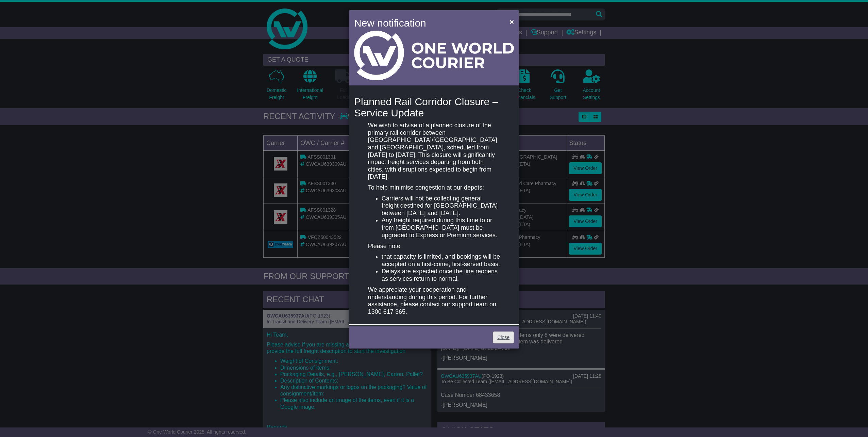  What do you see at coordinates (427, 23) in the screenshot?
I see `h4: New notification` at bounding box center [427, 23].